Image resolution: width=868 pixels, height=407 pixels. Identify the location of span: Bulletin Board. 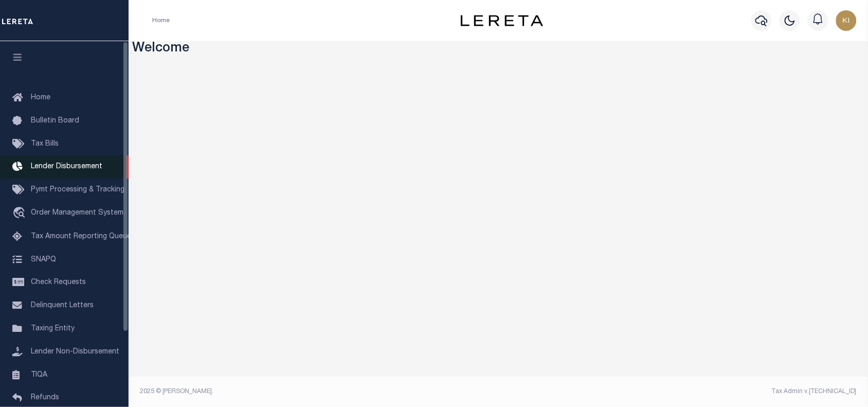
(55, 121).